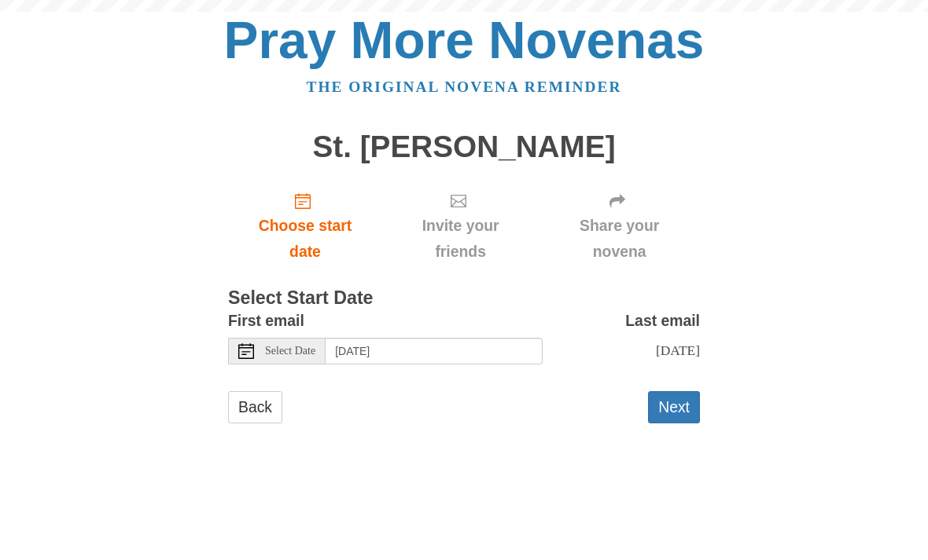 The height and width of the screenshot is (560, 928). I want to click on a: Pray More Novenas, so click(464, 40).